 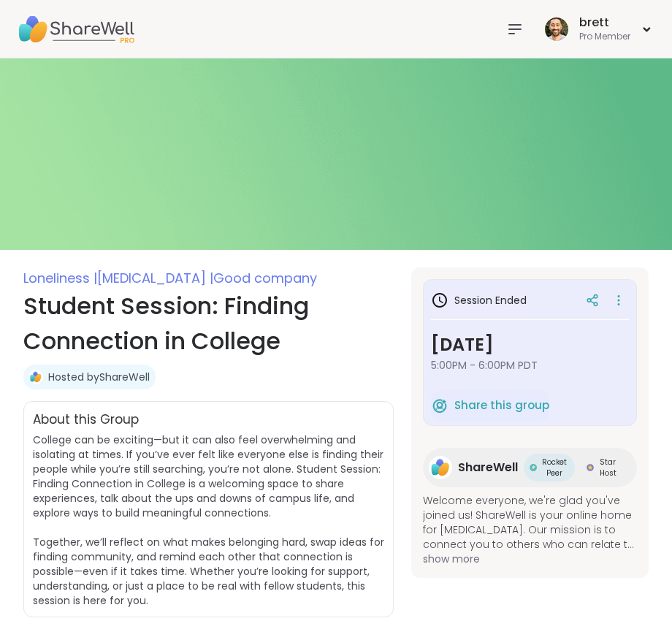 What do you see at coordinates (554, 468) in the screenshot?
I see `span: Rocket Peer` at bounding box center [554, 468].